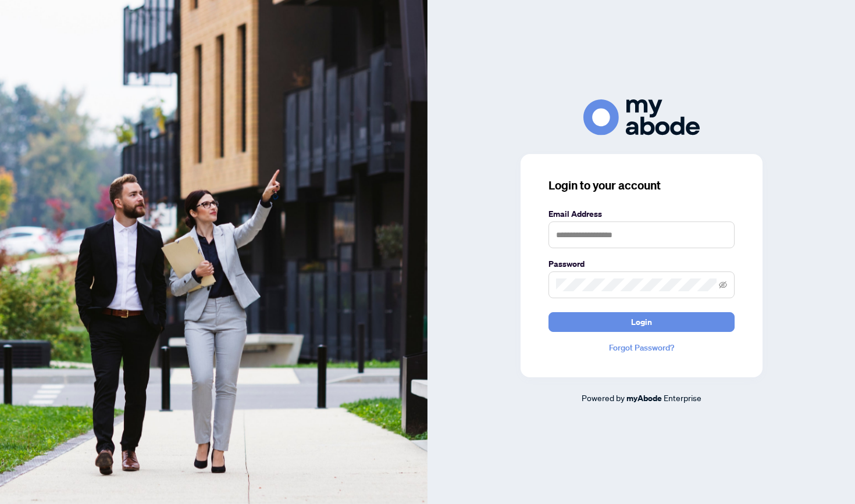  What do you see at coordinates (723, 284) in the screenshot?
I see `span: eye-invisible` at bounding box center [723, 284].